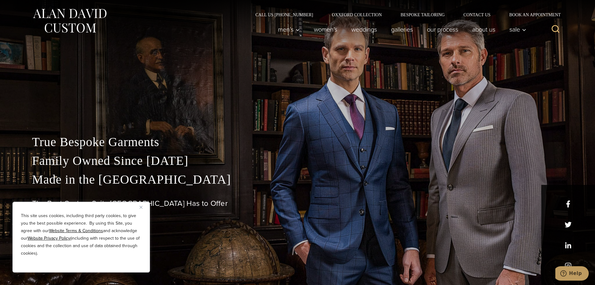 Image resolution: width=595 pixels, height=285 pixels. I want to click on u: Website Privacy Policy, so click(49, 238).